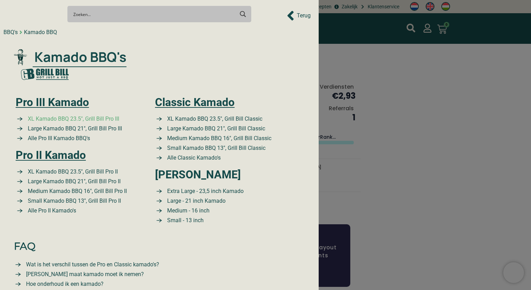  Describe the element at coordinates (78, 211) in the screenshot. I see `a: Alle Pro II Kamado's` at that location.